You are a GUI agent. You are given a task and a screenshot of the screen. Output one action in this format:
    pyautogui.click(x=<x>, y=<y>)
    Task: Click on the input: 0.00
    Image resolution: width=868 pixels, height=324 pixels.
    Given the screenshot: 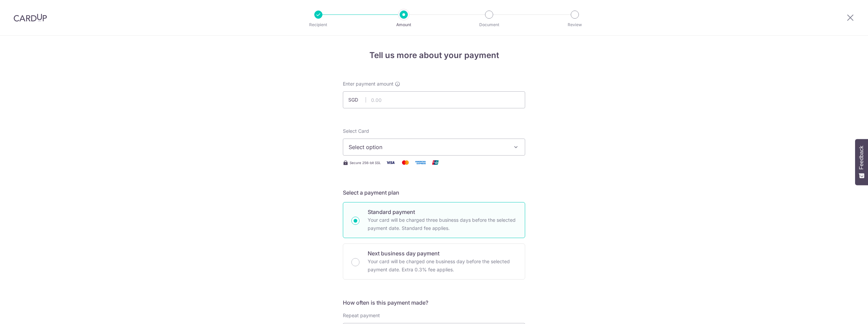 What is the action you would take?
    pyautogui.click(x=434, y=100)
    